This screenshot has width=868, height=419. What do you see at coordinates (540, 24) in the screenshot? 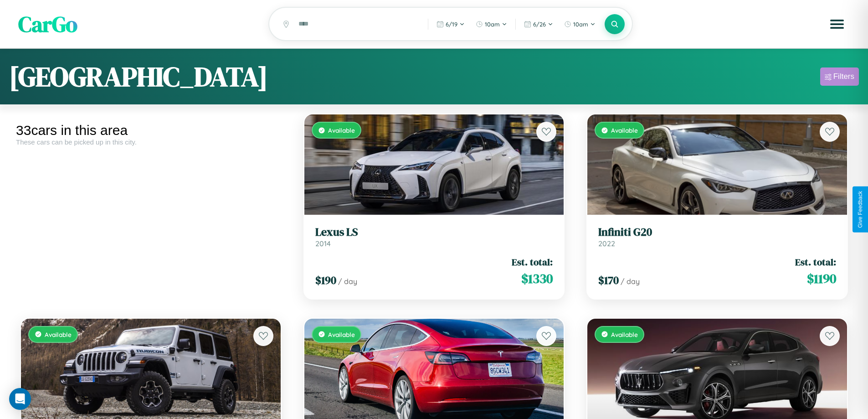
I see `span: 6 / 26` at bounding box center [540, 24].